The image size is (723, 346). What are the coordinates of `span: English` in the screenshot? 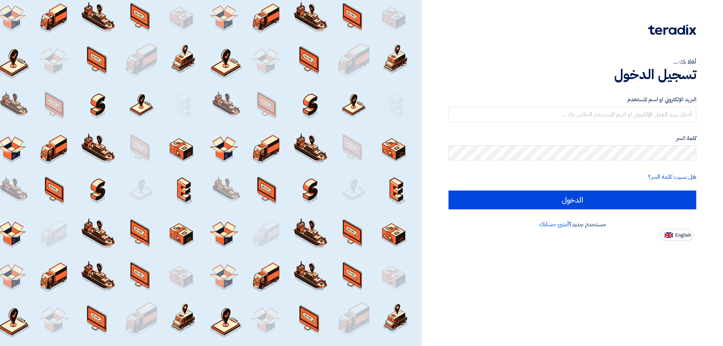 It's located at (683, 235).